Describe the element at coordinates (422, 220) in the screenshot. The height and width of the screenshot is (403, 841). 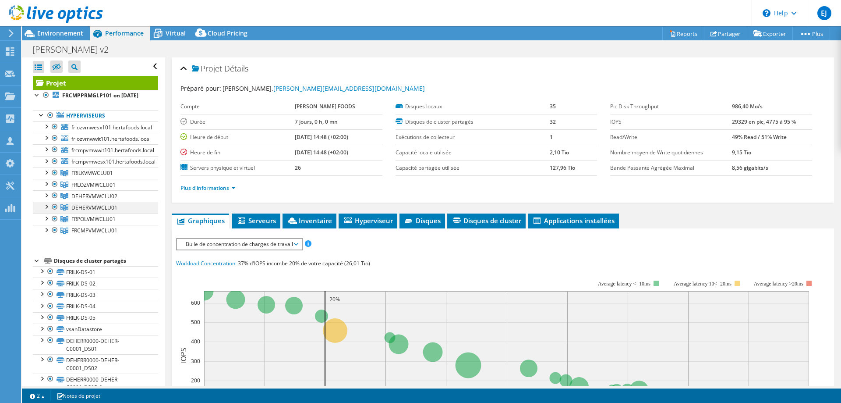
I see `span: Disques` at that location.